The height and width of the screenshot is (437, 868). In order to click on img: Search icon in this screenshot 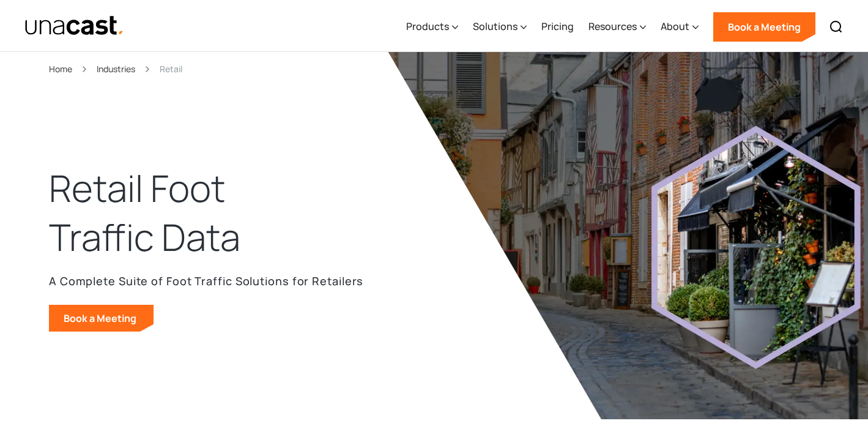, I will do `click(836, 27)`.